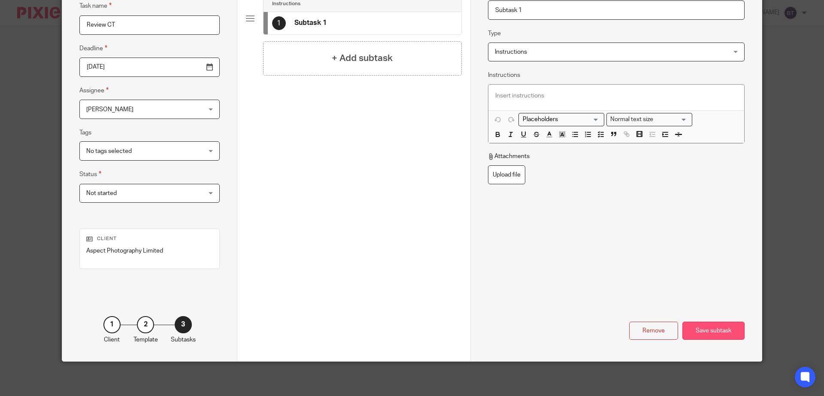  What do you see at coordinates (286, 4) in the screenshot?
I see `h4: Instructions` at bounding box center [286, 4].